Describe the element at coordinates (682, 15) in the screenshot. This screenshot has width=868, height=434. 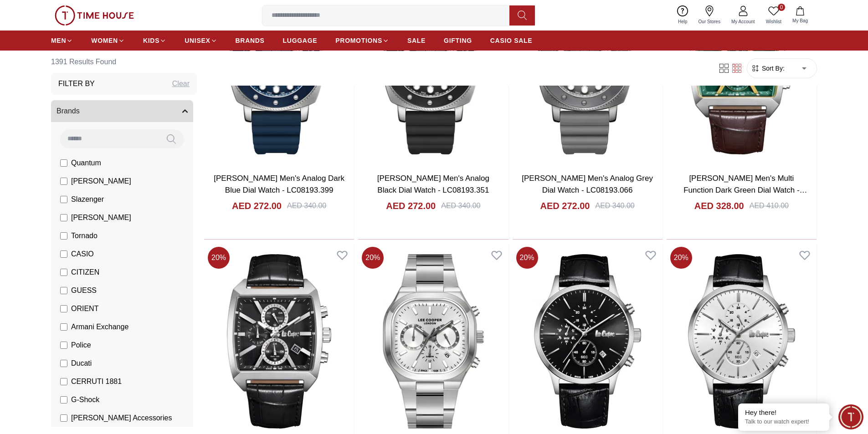
I see `a: Help` at that location.